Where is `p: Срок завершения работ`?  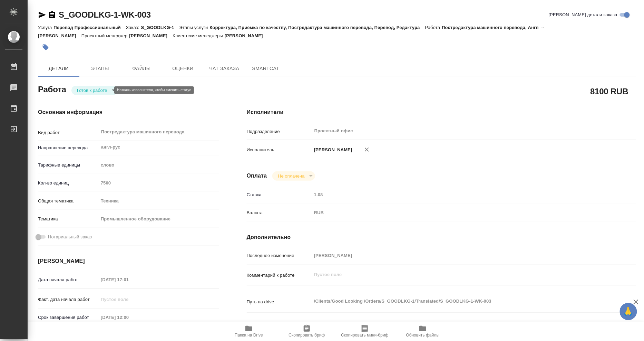 p: Срок завершения работ is located at coordinates (68, 317).